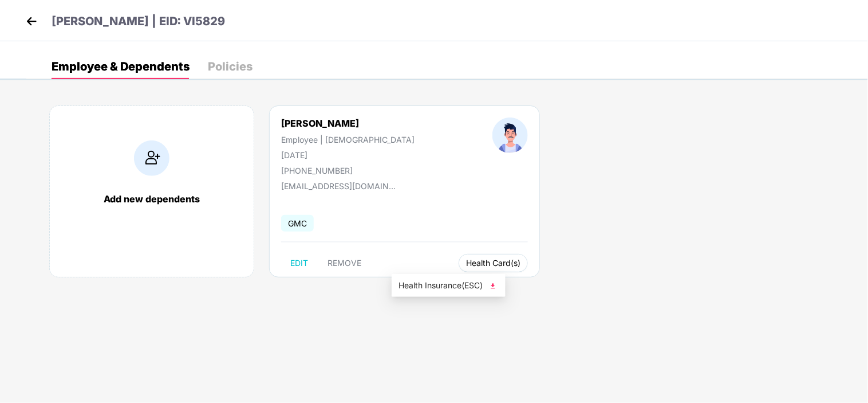  I want to click on span: REMOVE, so click(344, 263).